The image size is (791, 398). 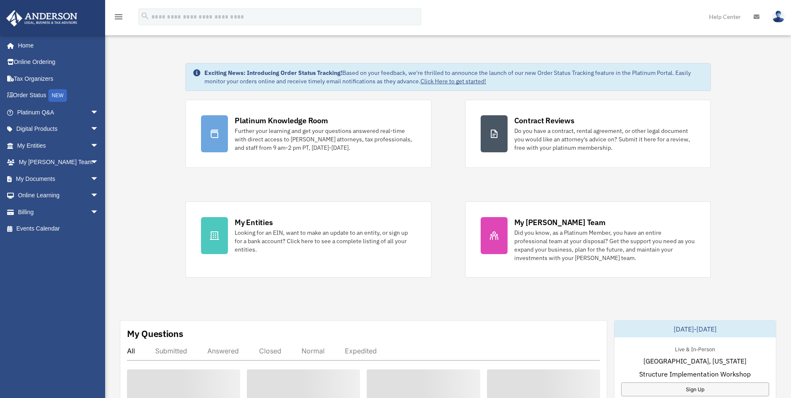 I want to click on div: Normal, so click(x=313, y=351).